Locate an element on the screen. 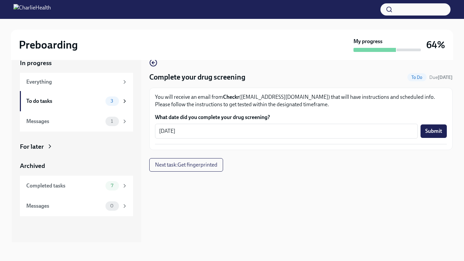 The image size is (464, 261). div: Everything is located at coordinates (72, 82).